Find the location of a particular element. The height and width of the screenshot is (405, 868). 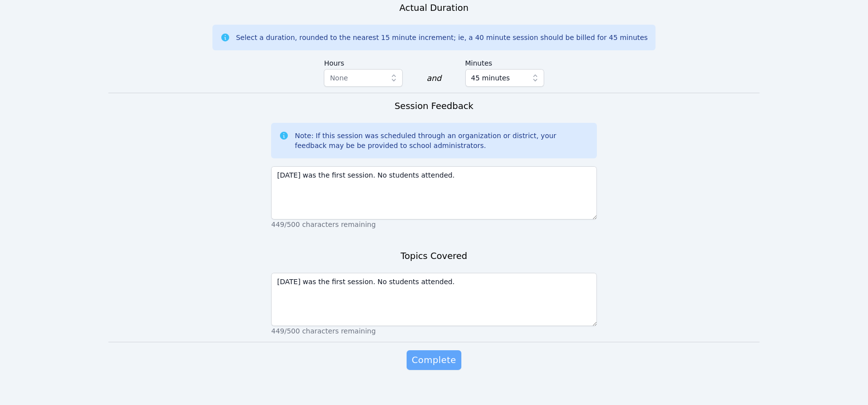

h3: Actual Duration is located at coordinates (434, 8).